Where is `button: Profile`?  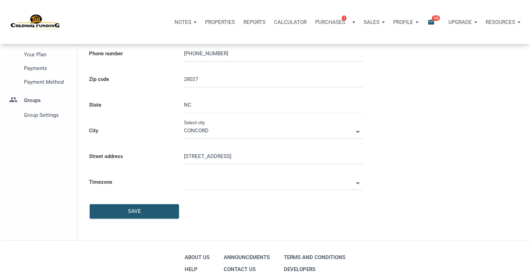
button: Profile is located at coordinates (406, 22).